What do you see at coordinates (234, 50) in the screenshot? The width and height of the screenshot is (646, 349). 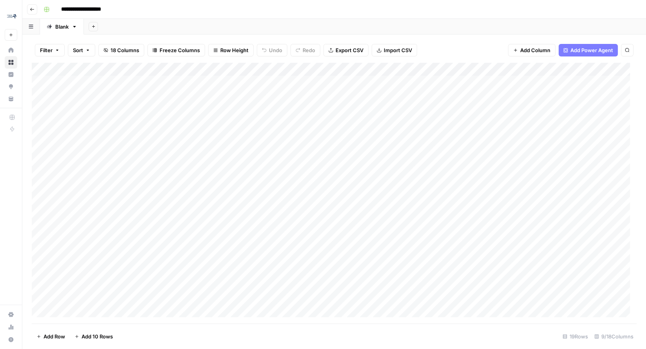 I see `span: Row Height` at bounding box center [234, 50].